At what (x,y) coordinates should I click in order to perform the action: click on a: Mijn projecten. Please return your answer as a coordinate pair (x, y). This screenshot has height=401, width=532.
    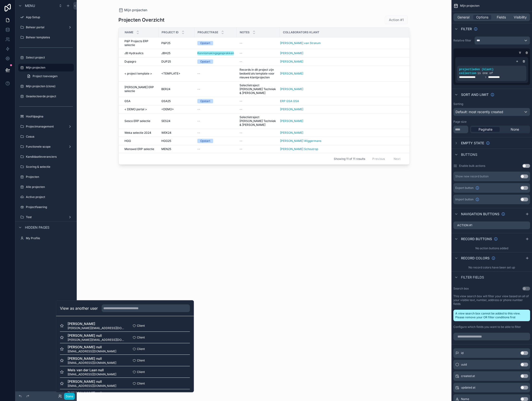
    Looking at the image, I should click on (46, 68).